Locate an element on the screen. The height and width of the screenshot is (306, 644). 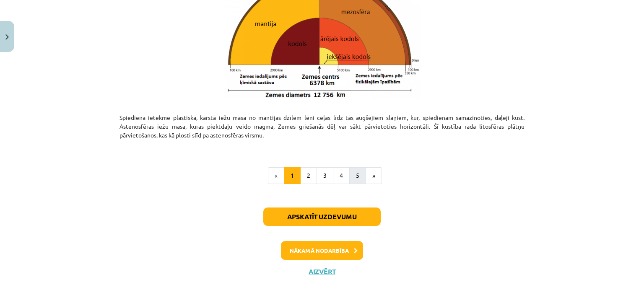
p: Spiediena ietekmē plastiskā, karstā iežu masa no mantijas dzīlēm lēni ceļas līdz tās augšējiem sl... is located at coordinates (322, 126).